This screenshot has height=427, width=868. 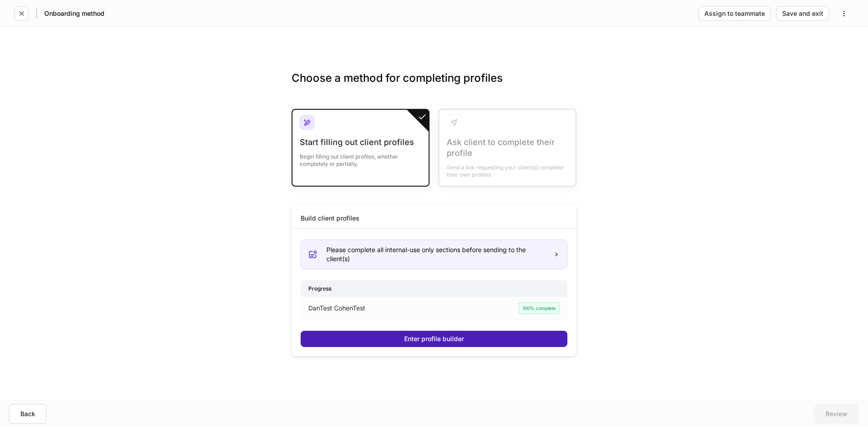 What do you see at coordinates (434, 339) in the screenshot?
I see `div: Enter profile builder` at bounding box center [434, 339].